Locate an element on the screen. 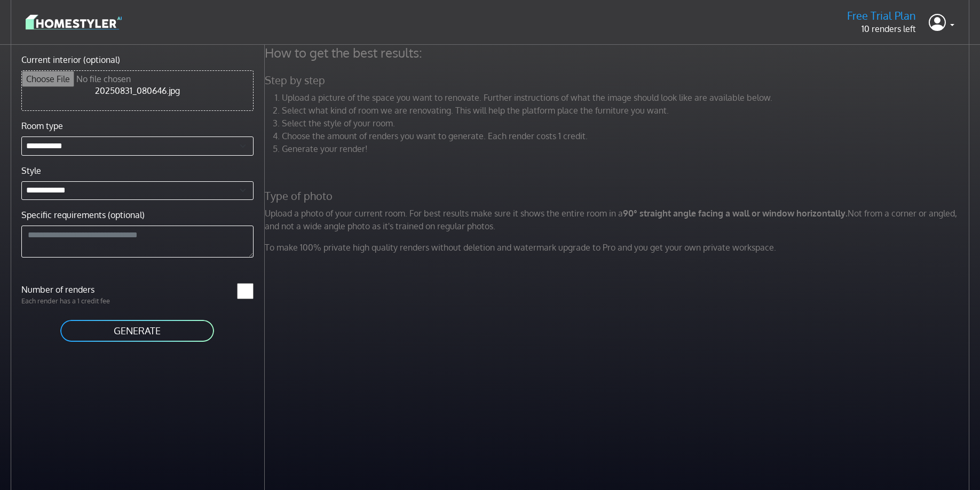 Image resolution: width=980 pixels, height=490 pixels. li: Select the style of your room. is located at coordinates (627, 123).